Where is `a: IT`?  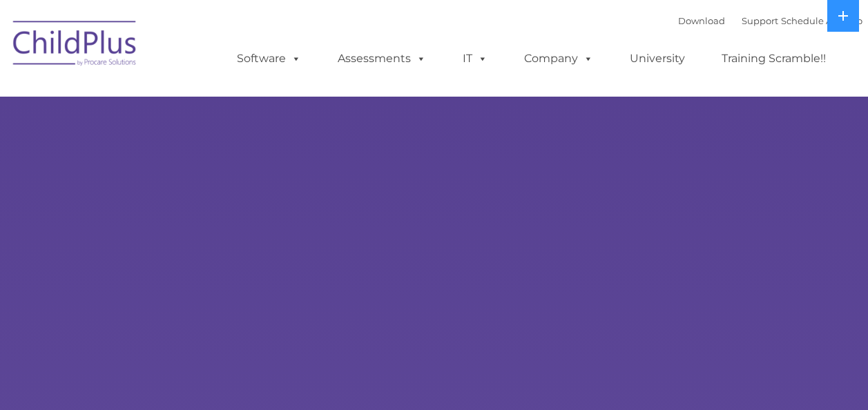
a: IT is located at coordinates (475, 59).